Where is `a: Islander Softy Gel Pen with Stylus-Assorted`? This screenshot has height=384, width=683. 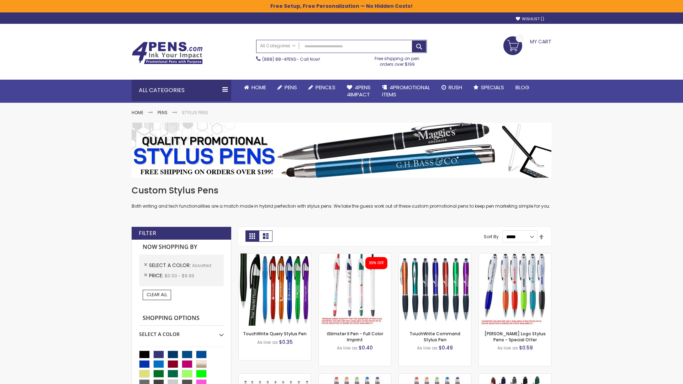 a: Islander Softy Gel Pen with Stylus-Assorted is located at coordinates (355, 376).